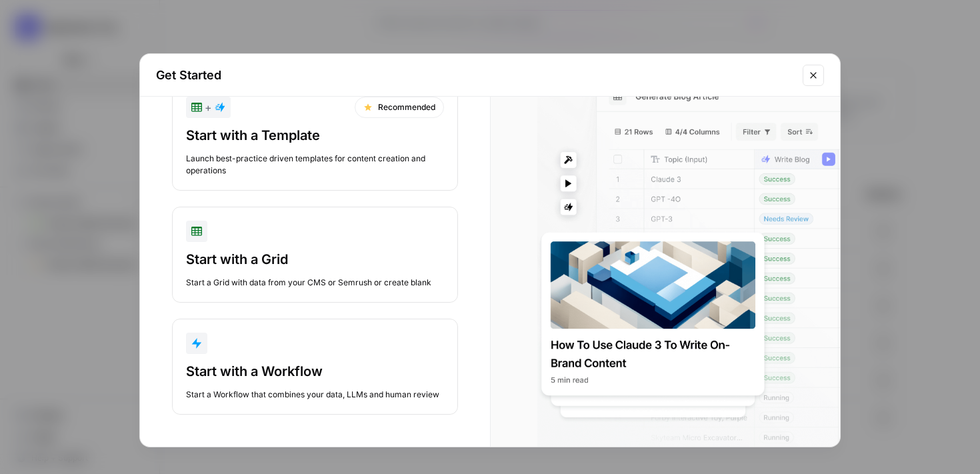 This screenshot has height=474, width=980. What do you see at coordinates (315, 165) in the screenshot?
I see `div: Launch best-practice driven templates for content creation and operations` at bounding box center [315, 165].